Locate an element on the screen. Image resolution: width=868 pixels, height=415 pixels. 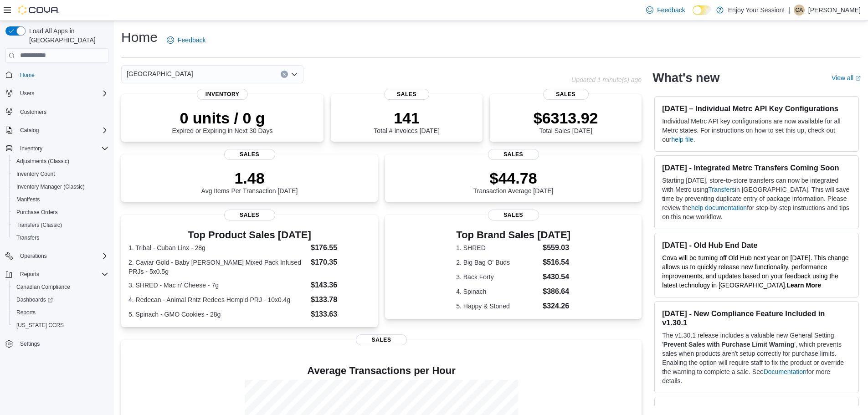
a: Canadian Compliance is located at coordinates (43, 287).